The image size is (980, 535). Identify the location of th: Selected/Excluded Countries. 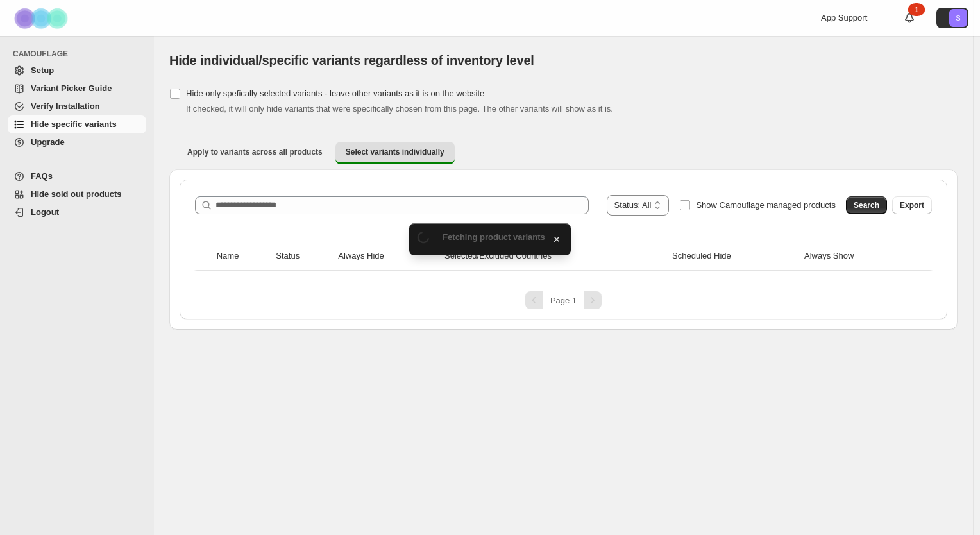
(555, 256).